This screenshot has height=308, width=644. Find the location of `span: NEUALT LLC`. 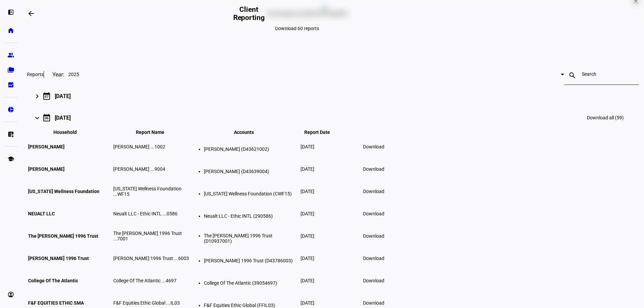

span: NEUALT LLC is located at coordinates (42, 213).